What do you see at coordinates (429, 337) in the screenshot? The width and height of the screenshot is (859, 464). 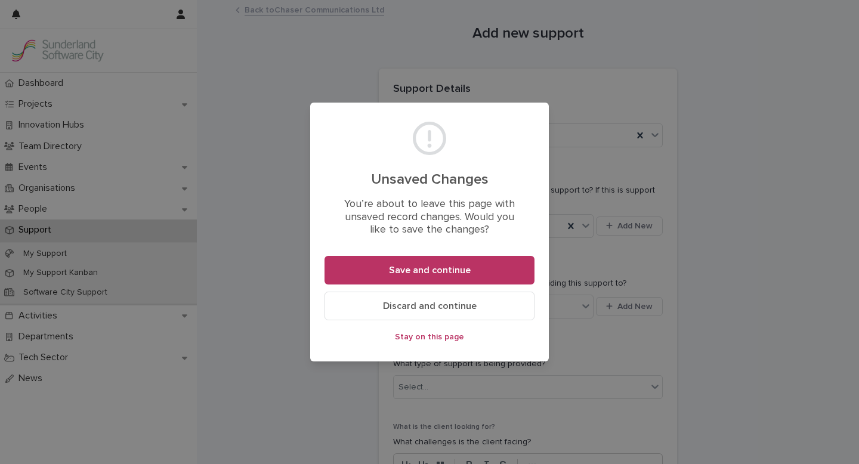 I see `button: Stay on this page` at bounding box center [429, 337].